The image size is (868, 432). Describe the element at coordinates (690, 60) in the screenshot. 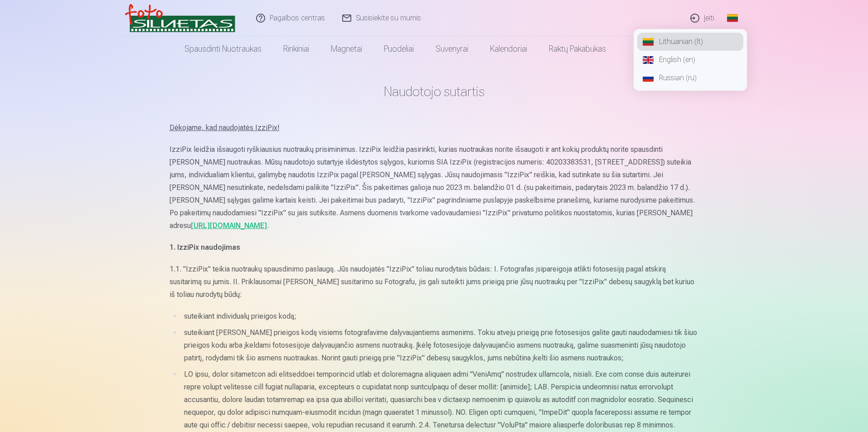

I see `a: English (en)` at that location.